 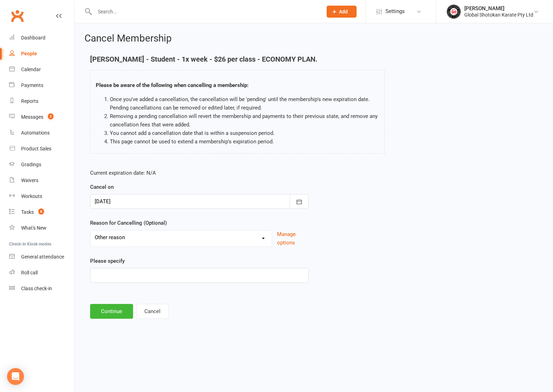 I want to click on div: Open Intercom Messenger, so click(x=16, y=376).